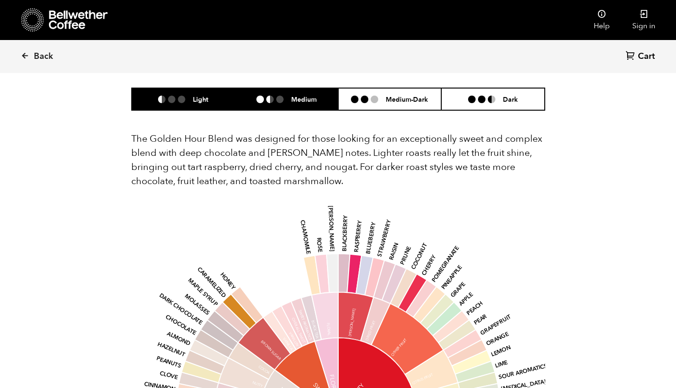 This screenshot has height=388, width=676. What do you see at coordinates (510, 99) in the screenshot?
I see `h6: Dark` at bounding box center [510, 99].